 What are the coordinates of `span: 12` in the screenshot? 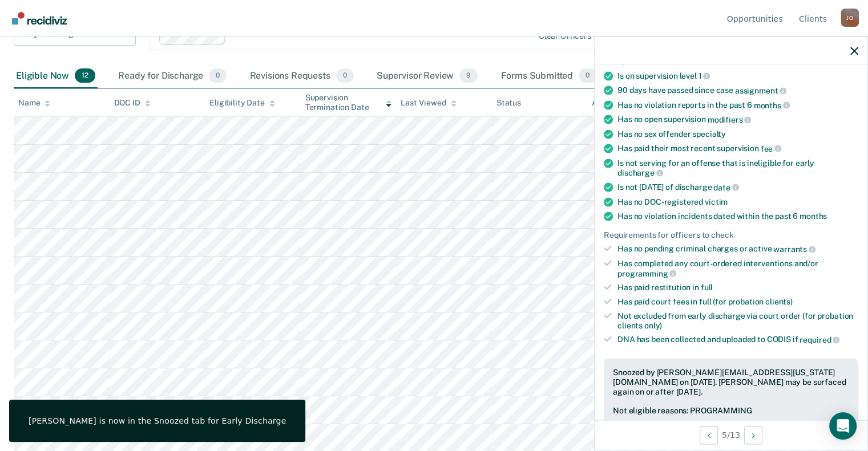 It's located at (85, 76).